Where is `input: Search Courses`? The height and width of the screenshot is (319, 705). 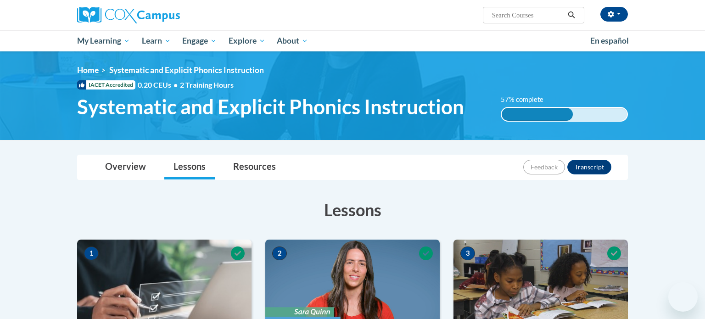
input: Search Courses is located at coordinates (528, 15).